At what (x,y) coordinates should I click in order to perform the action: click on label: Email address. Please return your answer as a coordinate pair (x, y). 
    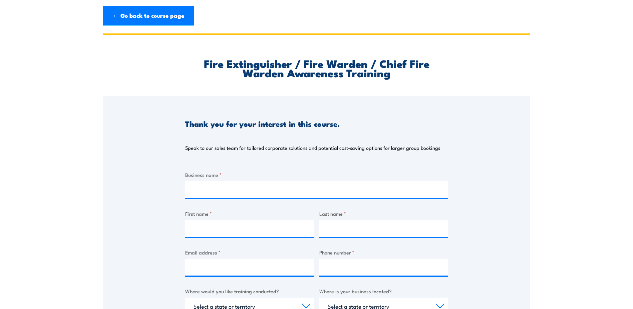
    Looking at the image, I should click on (250, 252).